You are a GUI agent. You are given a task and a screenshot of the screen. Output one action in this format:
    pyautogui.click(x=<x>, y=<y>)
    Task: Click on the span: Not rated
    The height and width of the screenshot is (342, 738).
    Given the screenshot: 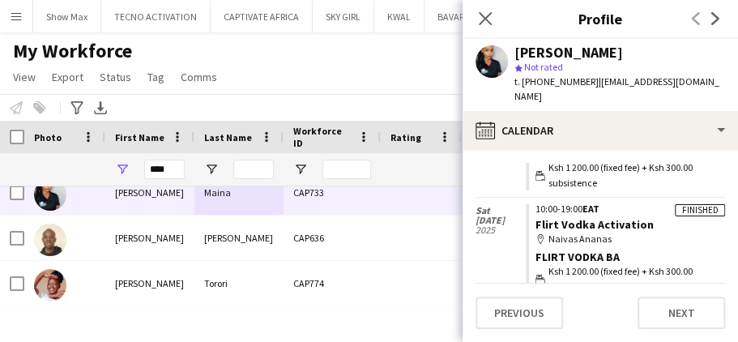 What is the action you would take?
    pyautogui.click(x=544, y=66)
    